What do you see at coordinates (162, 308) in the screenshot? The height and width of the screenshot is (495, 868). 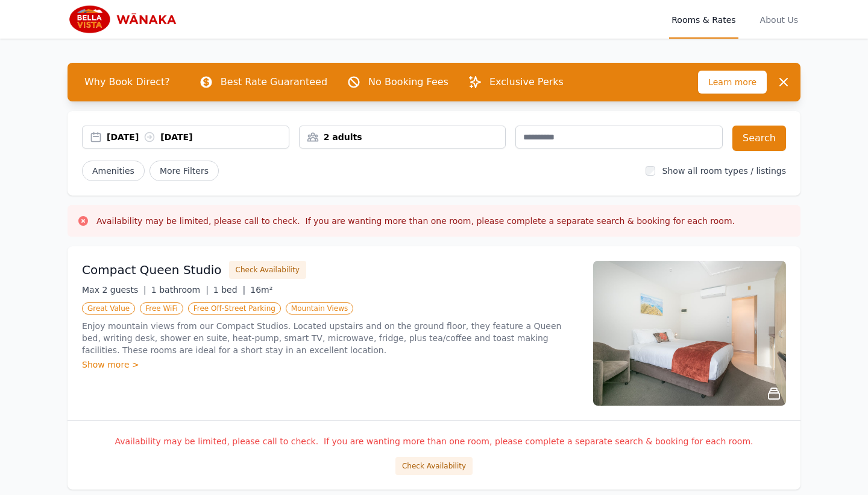 I see `span: Free WiFi` at bounding box center [162, 308].